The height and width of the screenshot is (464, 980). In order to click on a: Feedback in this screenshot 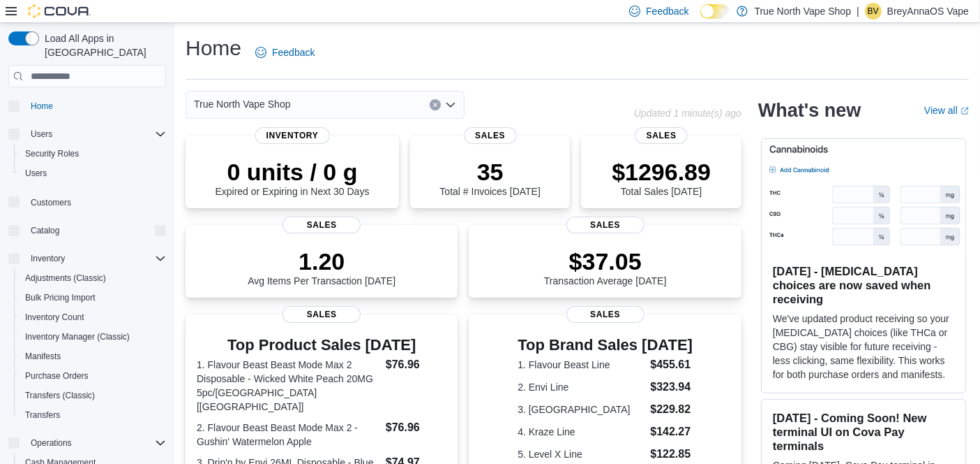, I will do `click(285, 52)`.